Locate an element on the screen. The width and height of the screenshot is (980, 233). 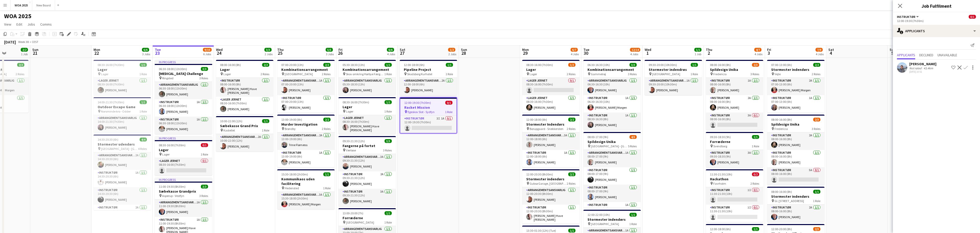
span: Comms is located at coordinates (46, 25).